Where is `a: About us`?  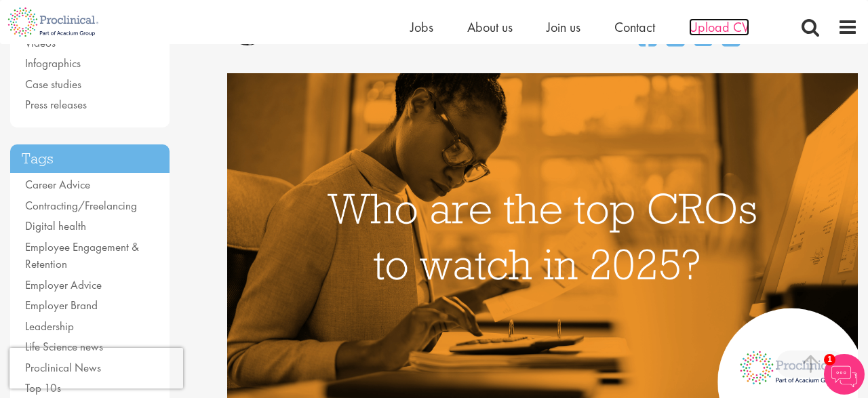 a: About us is located at coordinates (489, 27).